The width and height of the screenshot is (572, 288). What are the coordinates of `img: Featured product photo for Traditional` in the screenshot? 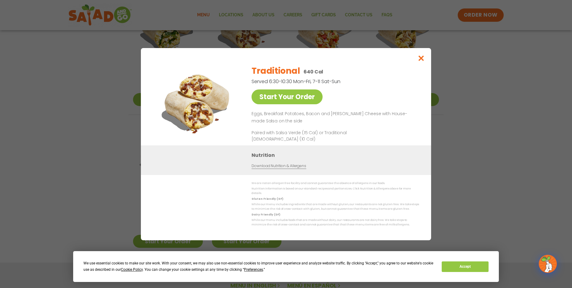 It's located at (197, 102).